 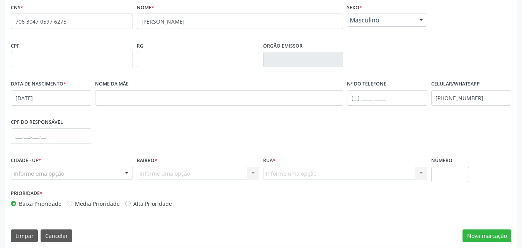 I want to click on label: Número, so click(x=442, y=160).